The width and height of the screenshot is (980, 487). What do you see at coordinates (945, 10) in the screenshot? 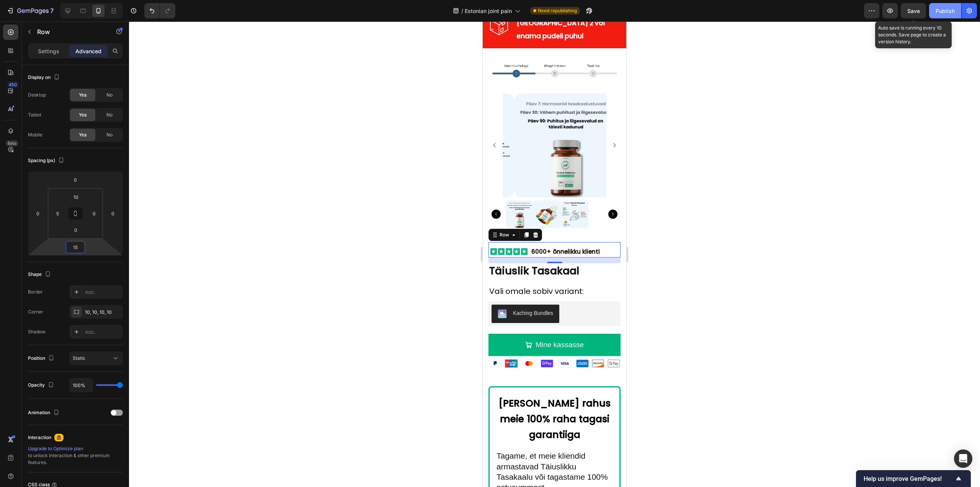
I see `button: Publish` at bounding box center [945, 10].